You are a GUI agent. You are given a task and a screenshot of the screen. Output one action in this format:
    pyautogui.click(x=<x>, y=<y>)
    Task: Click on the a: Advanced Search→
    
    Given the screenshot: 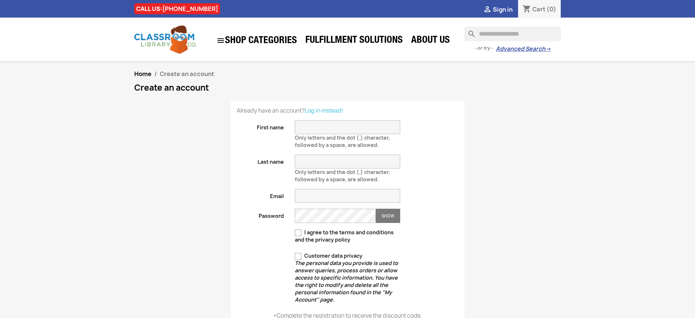 What is the action you would take?
    pyautogui.click(x=523, y=49)
    